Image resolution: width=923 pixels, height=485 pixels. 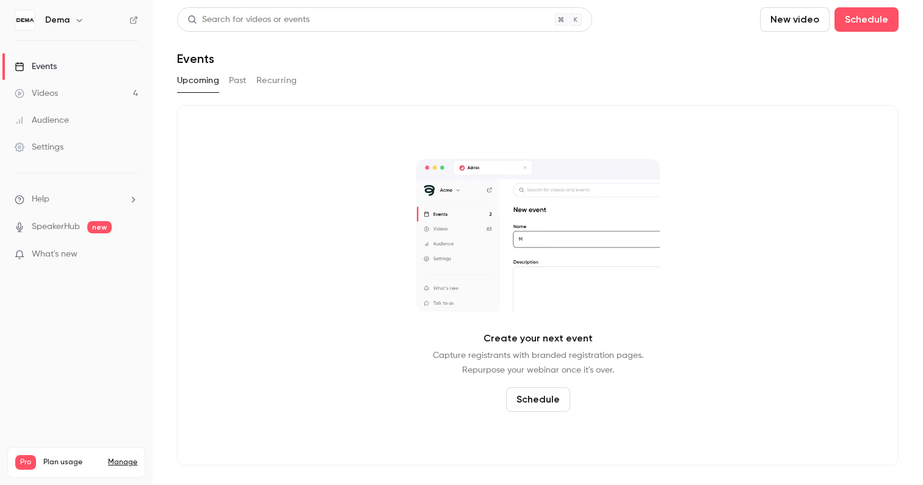 I want to click on a: Manage, so click(x=123, y=462).